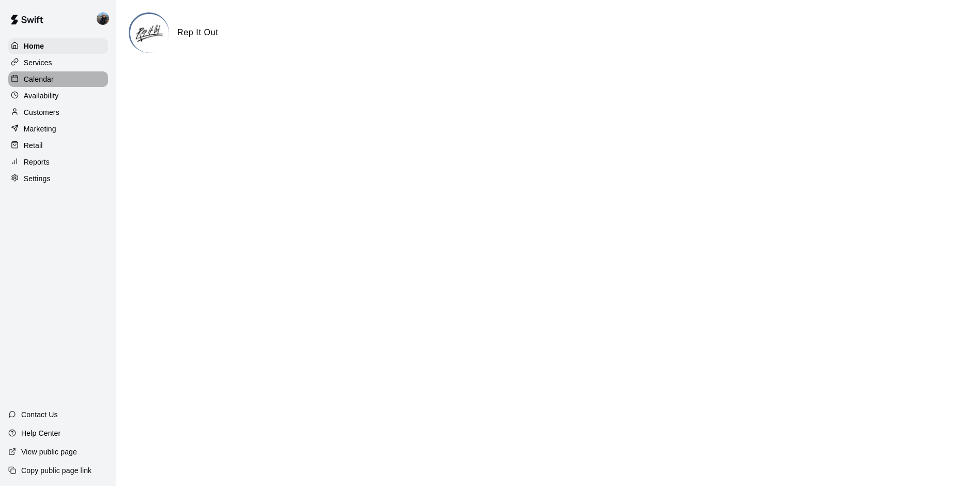  I want to click on p: Retail, so click(33, 145).